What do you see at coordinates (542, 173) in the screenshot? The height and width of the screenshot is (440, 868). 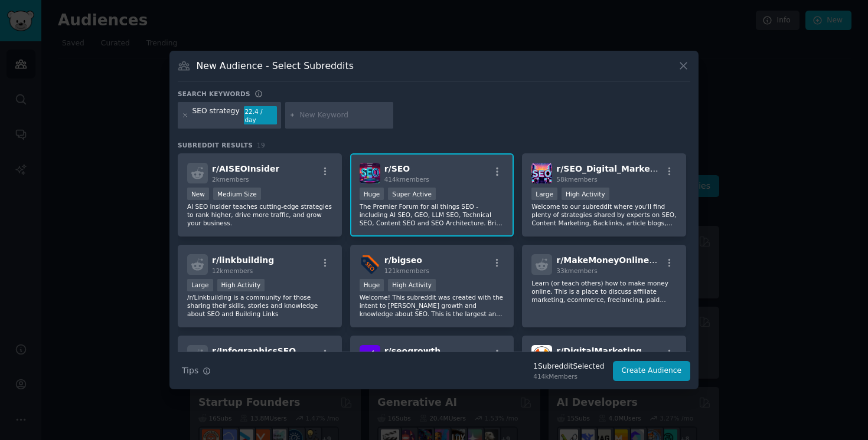 I see `img: SEO_Digital_Marketing` at bounding box center [542, 173].